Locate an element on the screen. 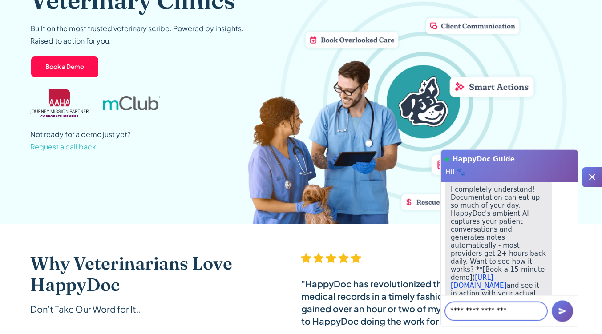  div: "HappyDoc has revolutionized the way we are able to complete medical records in a timely fashion,... is located at coordinates (437, 303).